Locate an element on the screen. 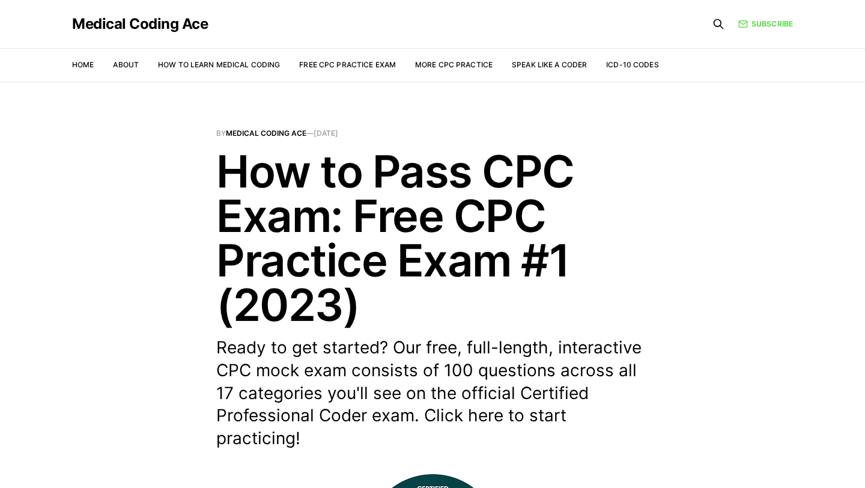 The image size is (865, 488). h1: How to Pass CPC Exam: Free CPC Practice Exam #1 (2023) is located at coordinates (432, 238).